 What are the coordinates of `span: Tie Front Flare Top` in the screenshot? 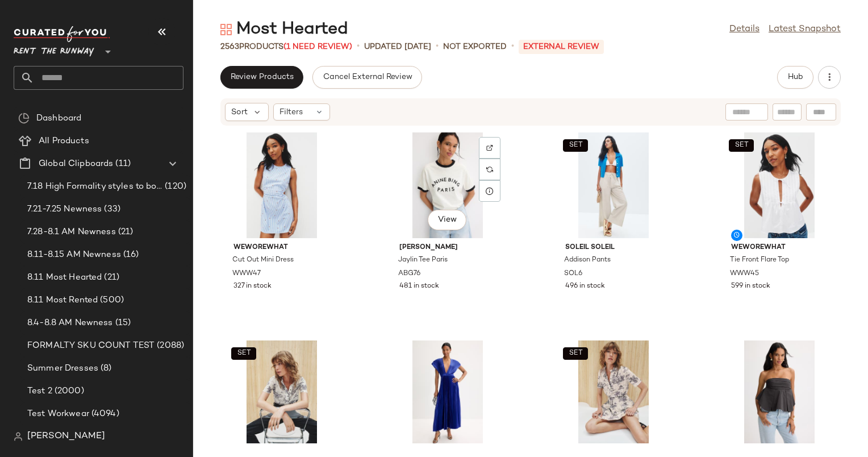 It's located at (760, 260).